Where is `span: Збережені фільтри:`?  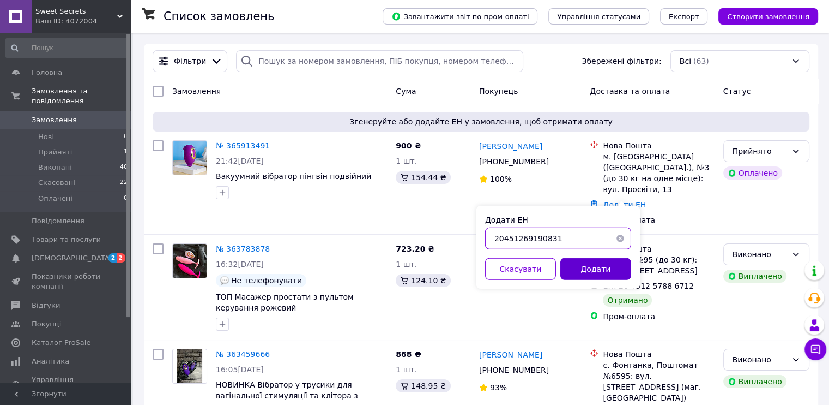 span: Збережені фільтри: is located at coordinates (622, 61).